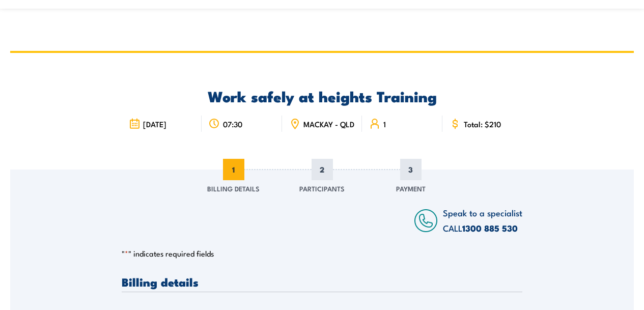  Describe the element at coordinates (233, 124) in the screenshot. I see `span: 07:30` at that location.